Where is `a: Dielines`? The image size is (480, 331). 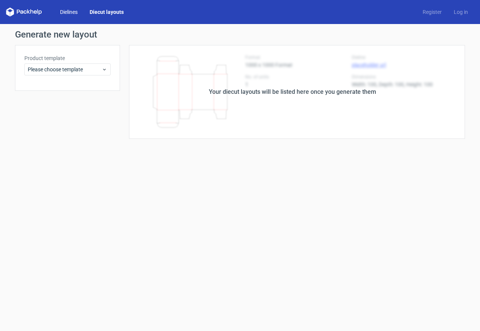
a: Dielines is located at coordinates (69, 12).